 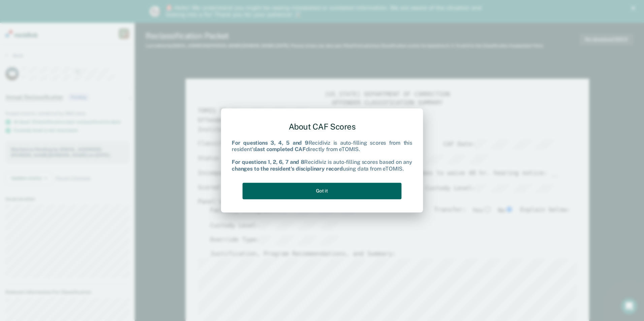 What do you see at coordinates (268, 162) in the screenshot?
I see `b: For questions 1, 2, 6, 7 and 8` at bounding box center [268, 162].